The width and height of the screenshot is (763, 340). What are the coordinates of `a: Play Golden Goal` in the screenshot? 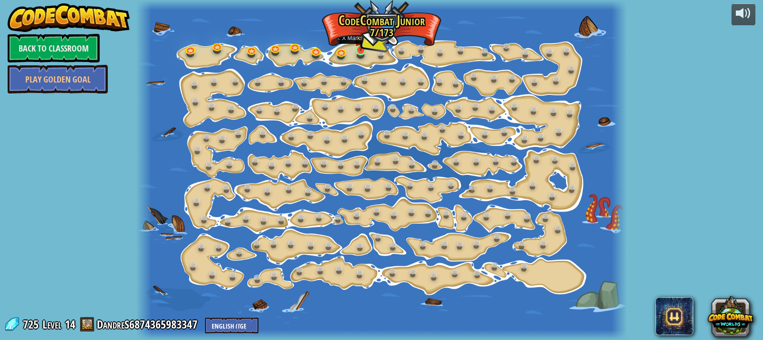 It's located at (58, 79).